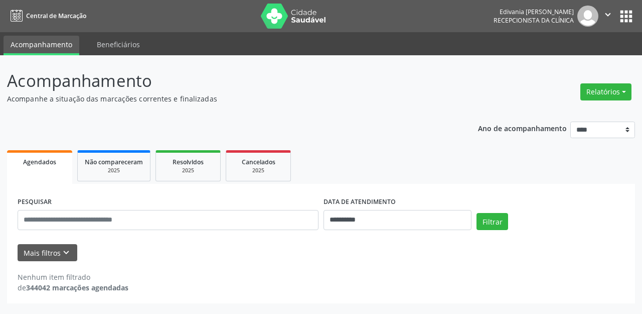  Describe the element at coordinates (66, 252) in the screenshot. I see `i: keyboard_arrow_down` at that location.